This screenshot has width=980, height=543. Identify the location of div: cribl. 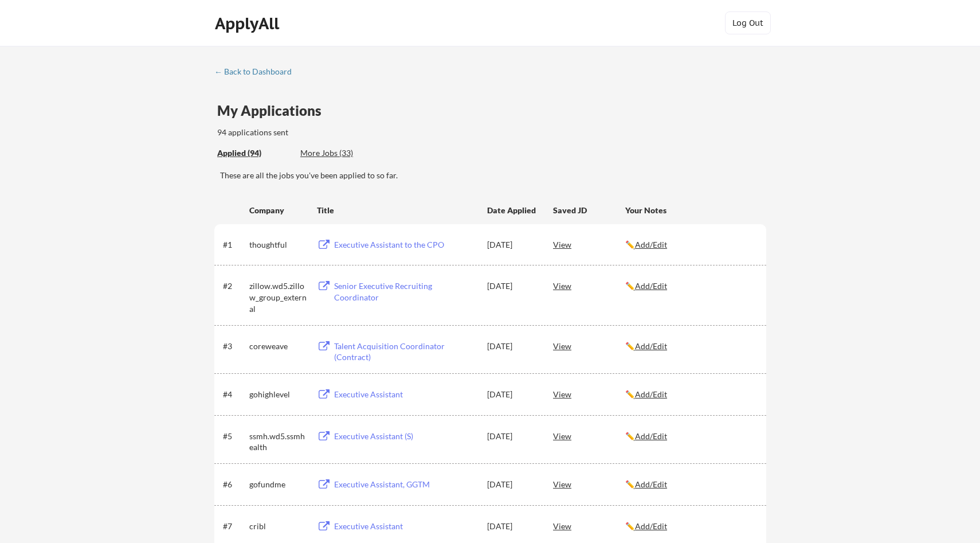
(278, 527).